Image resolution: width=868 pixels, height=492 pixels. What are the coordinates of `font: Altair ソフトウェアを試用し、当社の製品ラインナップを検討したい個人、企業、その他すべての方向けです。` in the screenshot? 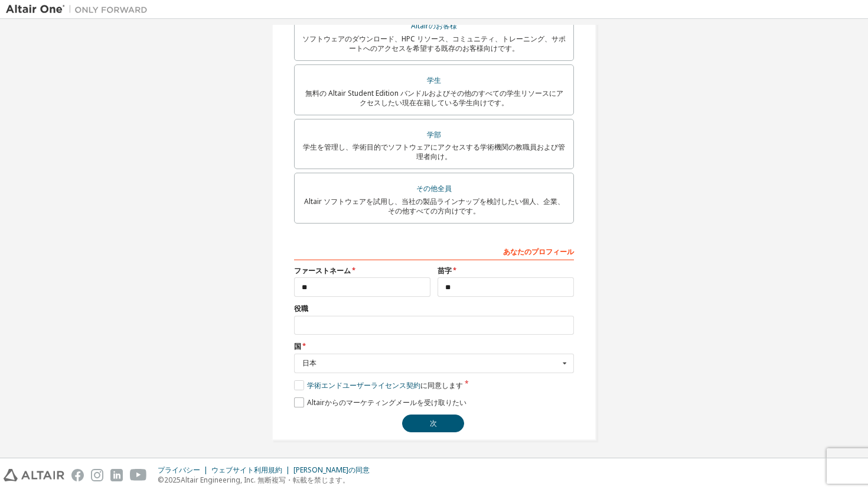 It's located at (434, 205).